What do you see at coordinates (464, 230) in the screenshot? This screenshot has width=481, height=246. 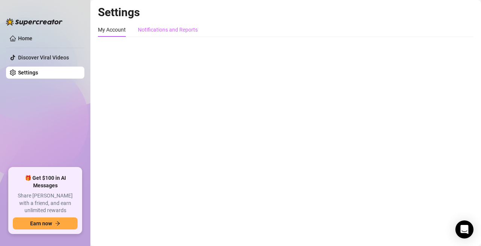 I see `div: Open Intercom Messenger` at bounding box center [464, 230].